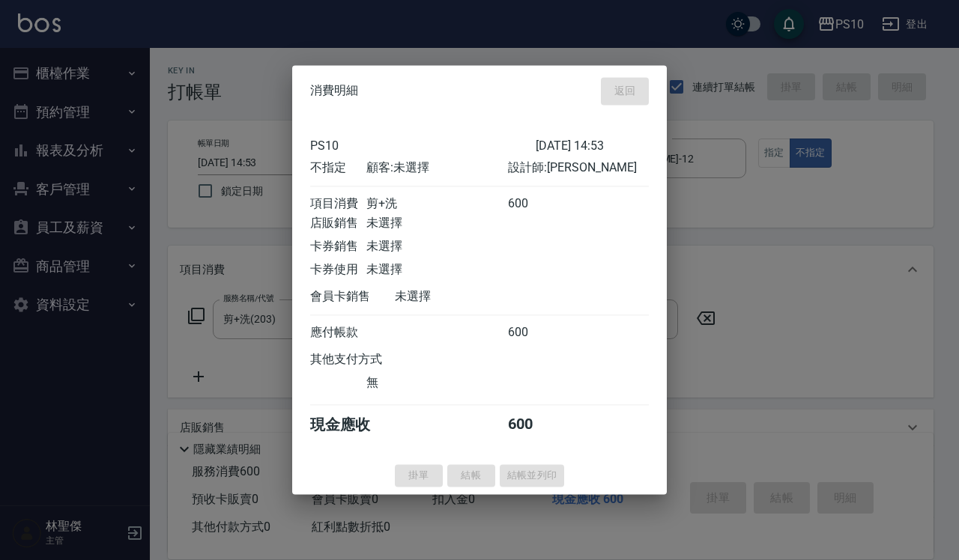  What do you see at coordinates (423, 145) in the screenshot?
I see `div: PS10` at bounding box center [423, 145].